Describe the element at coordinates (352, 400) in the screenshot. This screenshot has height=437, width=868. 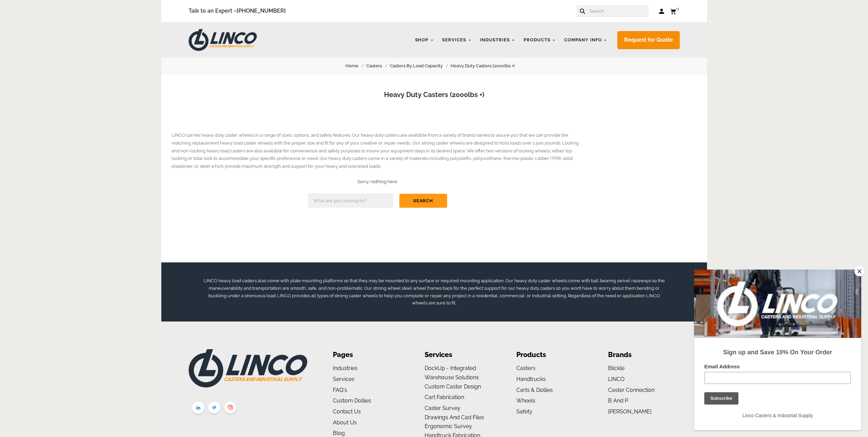
I see `a: Custom Dollies` at that location.